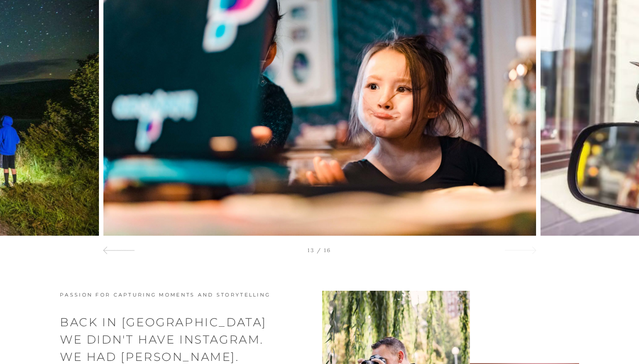  Describe the element at coordinates (311, 250) in the screenshot. I see `span: 13` at that location.